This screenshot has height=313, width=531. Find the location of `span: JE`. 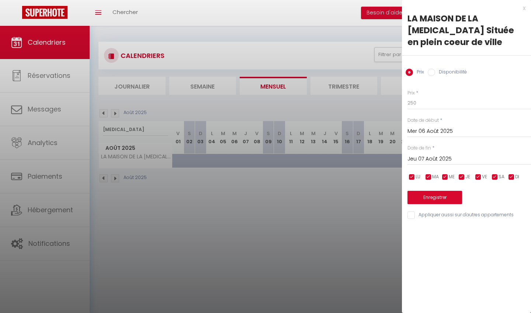

span: JE is located at coordinates (468, 177).